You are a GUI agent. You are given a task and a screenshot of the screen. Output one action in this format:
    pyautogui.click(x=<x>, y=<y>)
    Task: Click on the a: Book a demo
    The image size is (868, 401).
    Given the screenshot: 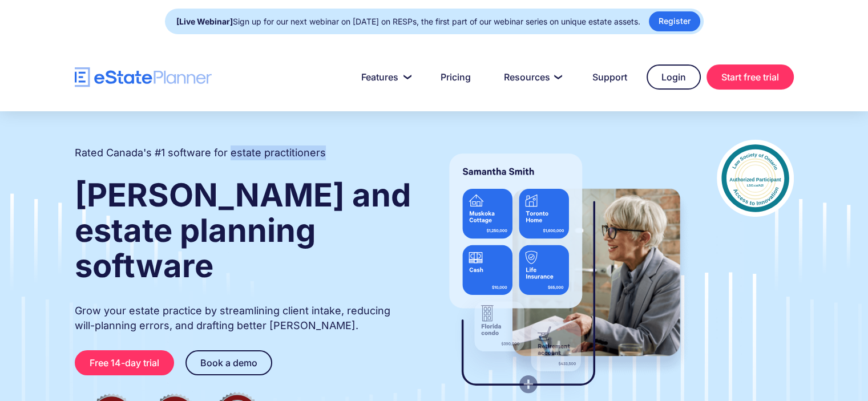 What is the action you would take?
    pyautogui.click(x=229, y=362)
    